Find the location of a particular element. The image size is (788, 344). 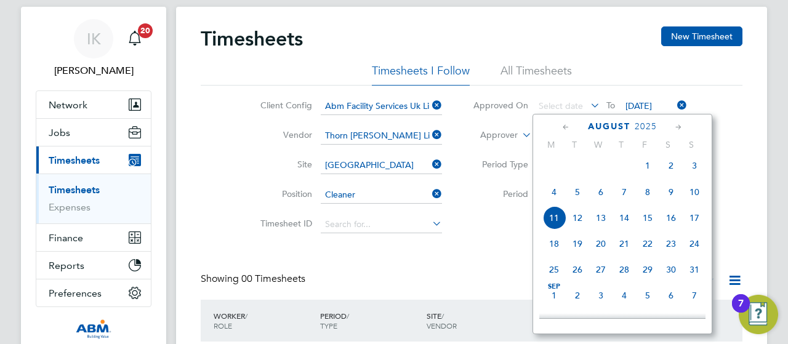

label: Site is located at coordinates (284, 164).